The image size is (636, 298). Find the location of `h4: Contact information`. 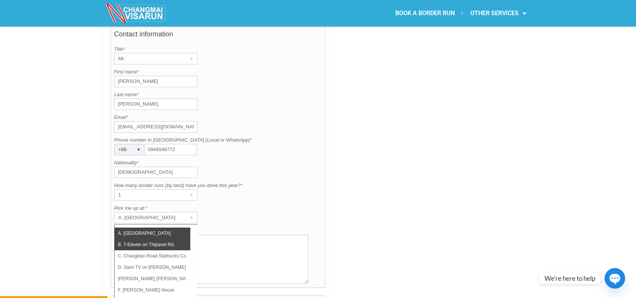

h4: Contact information is located at coordinates (218, 36).